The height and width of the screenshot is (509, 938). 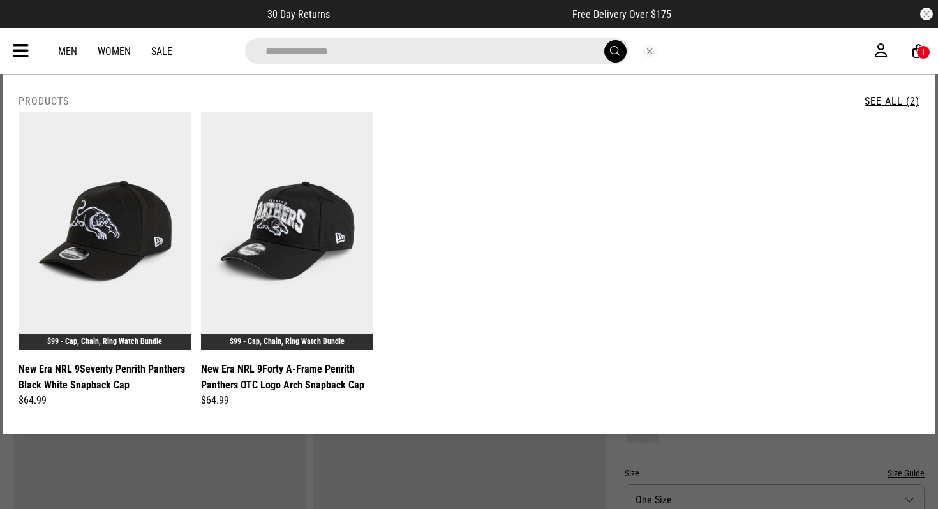 I want to click on a: New Era NRL 9Seventy Penrith Panthers Black White Snapback Cap, so click(x=105, y=377).